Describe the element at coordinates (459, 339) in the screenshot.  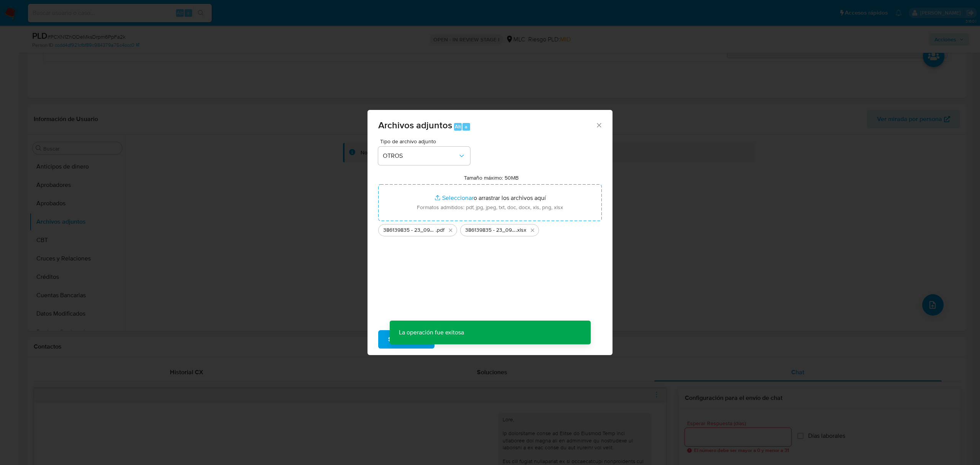
I see `span: Cancelar` at that location.